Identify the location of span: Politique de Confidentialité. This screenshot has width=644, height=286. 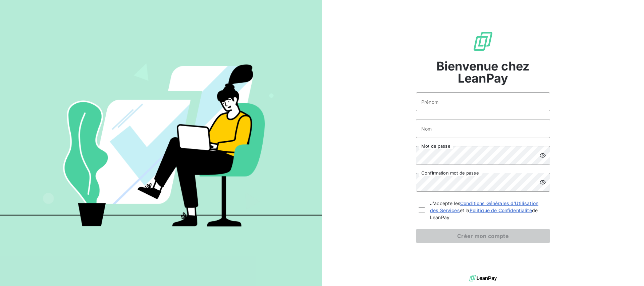
(501, 210).